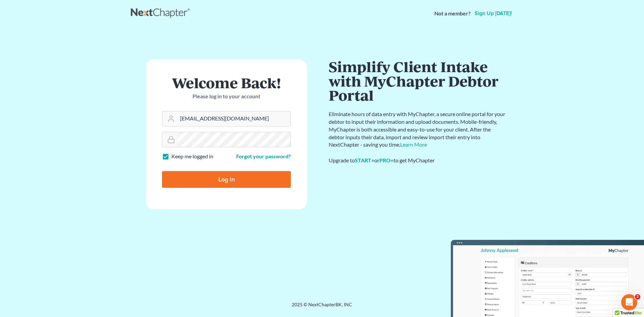  Describe the element at coordinates (192, 157) in the screenshot. I see `label: Keep me logged in` at that location.